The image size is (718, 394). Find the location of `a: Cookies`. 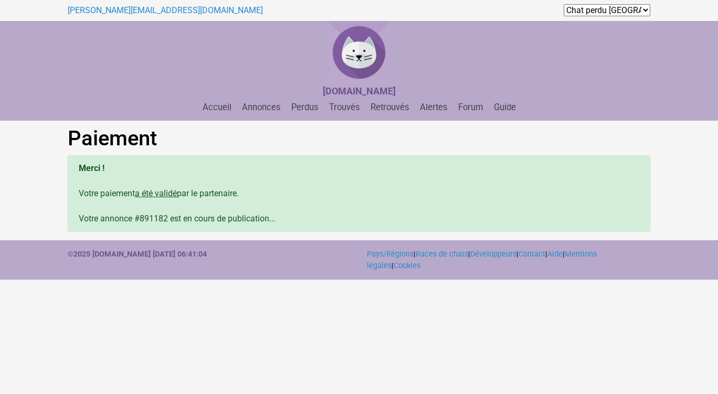

a: Cookies is located at coordinates (407, 266).